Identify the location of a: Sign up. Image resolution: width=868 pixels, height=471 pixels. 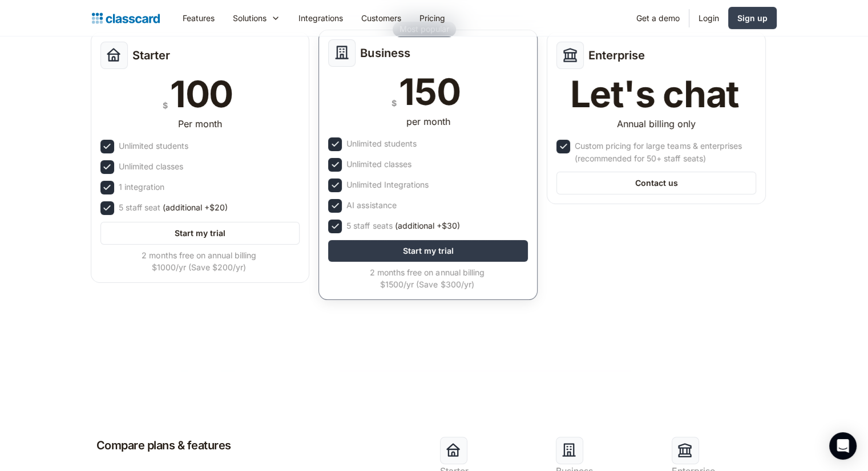
(752, 17).